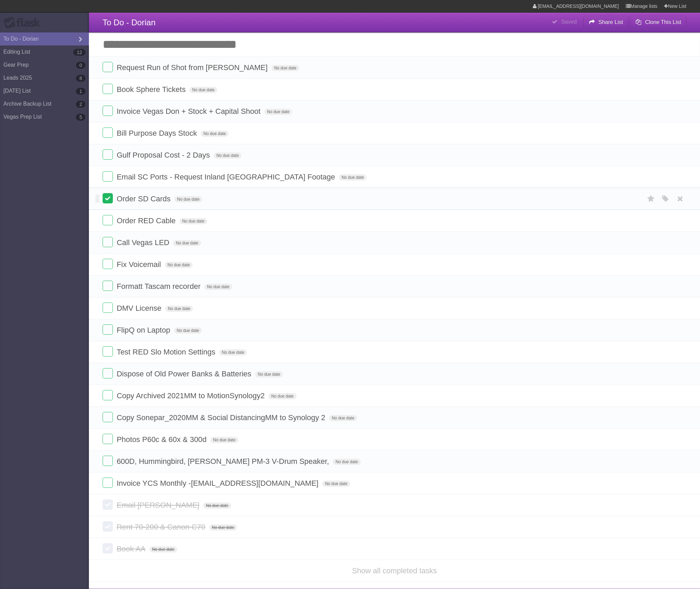  What do you see at coordinates (132, 549) in the screenshot?
I see `span: Book AA` at bounding box center [132, 549].